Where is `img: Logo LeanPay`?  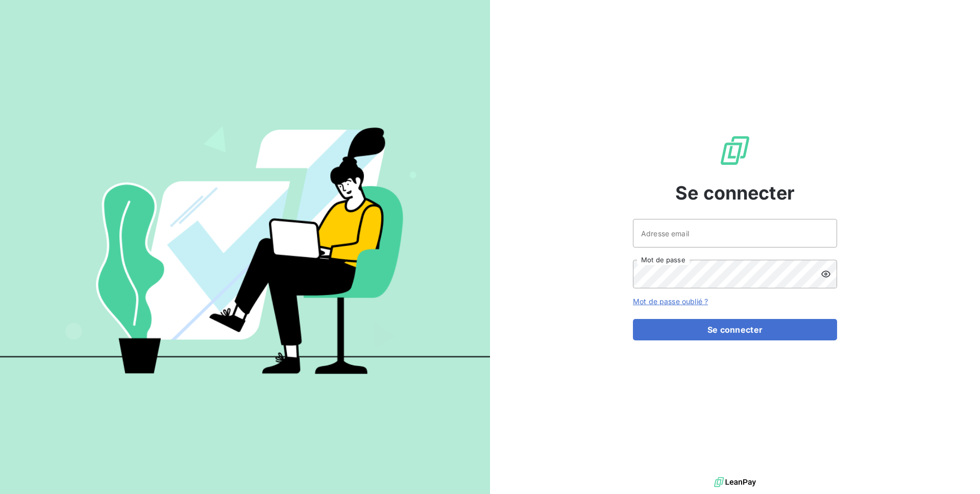 img: Logo LeanPay is located at coordinates (735, 151).